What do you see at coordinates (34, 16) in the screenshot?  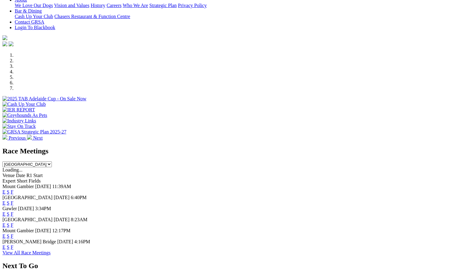 I see `a: Cash Up Your Club` at bounding box center [34, 16].